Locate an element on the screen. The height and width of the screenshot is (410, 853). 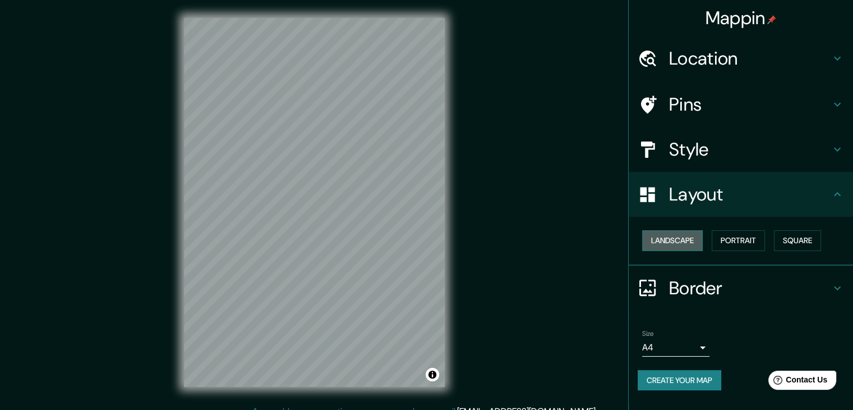
div: Pins is located at coordinates (741, 104).